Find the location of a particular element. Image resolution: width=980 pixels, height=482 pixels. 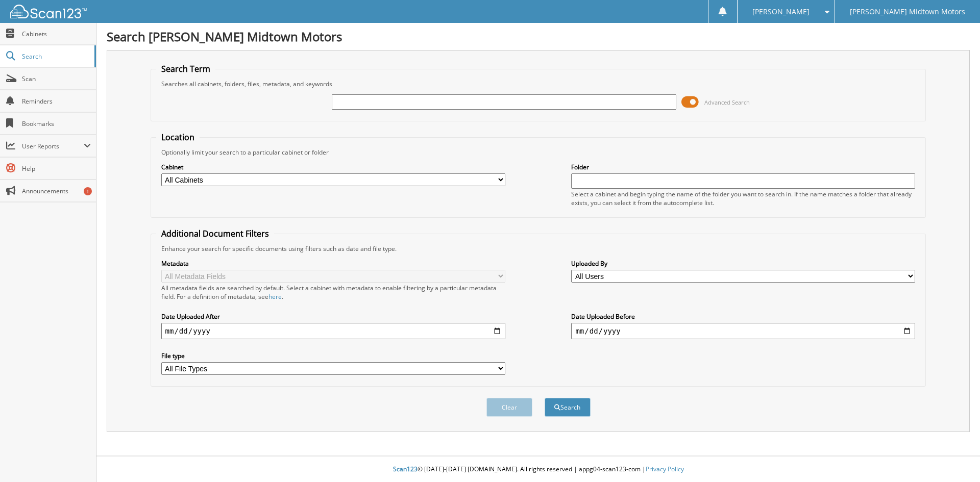

div: Select a cabinet and begin typing the name of the folder you want to search in. If the name match... is located at coordinates (743, 198).